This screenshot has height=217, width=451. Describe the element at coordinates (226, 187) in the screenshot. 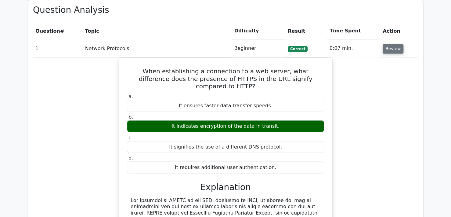

I see `h3: Explanation` at that location.